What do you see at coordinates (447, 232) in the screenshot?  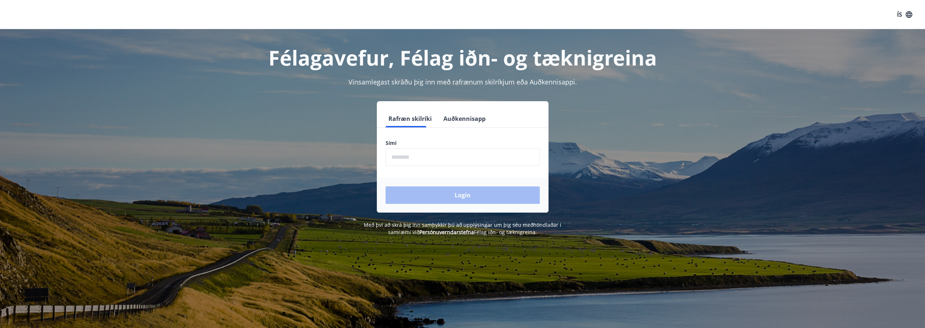 I see `a: Persónuverndarstefna` at bounding box center [447, 232].